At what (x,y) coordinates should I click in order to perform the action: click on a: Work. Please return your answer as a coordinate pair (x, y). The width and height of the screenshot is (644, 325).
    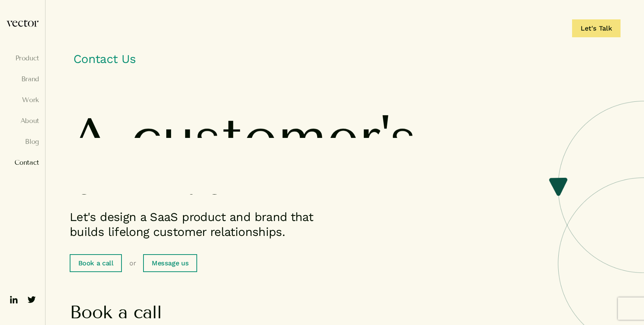
    Looking at the image, I should click on (22, 100).